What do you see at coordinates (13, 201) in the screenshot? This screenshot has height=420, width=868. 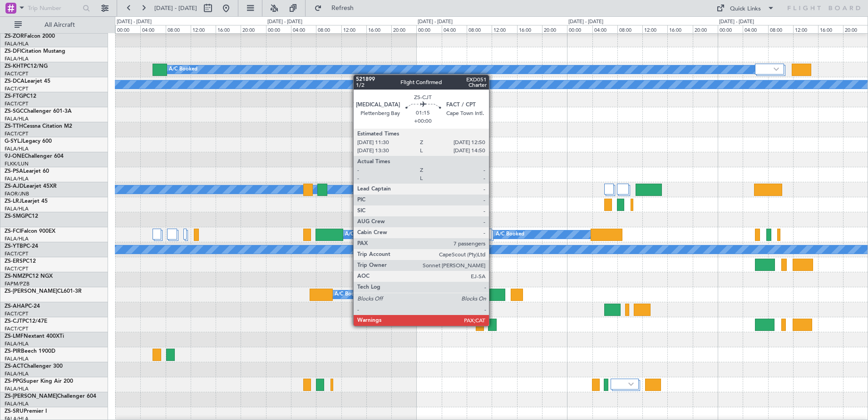 I see `span: ZS-LRJ` at bounding box center [13, 201].